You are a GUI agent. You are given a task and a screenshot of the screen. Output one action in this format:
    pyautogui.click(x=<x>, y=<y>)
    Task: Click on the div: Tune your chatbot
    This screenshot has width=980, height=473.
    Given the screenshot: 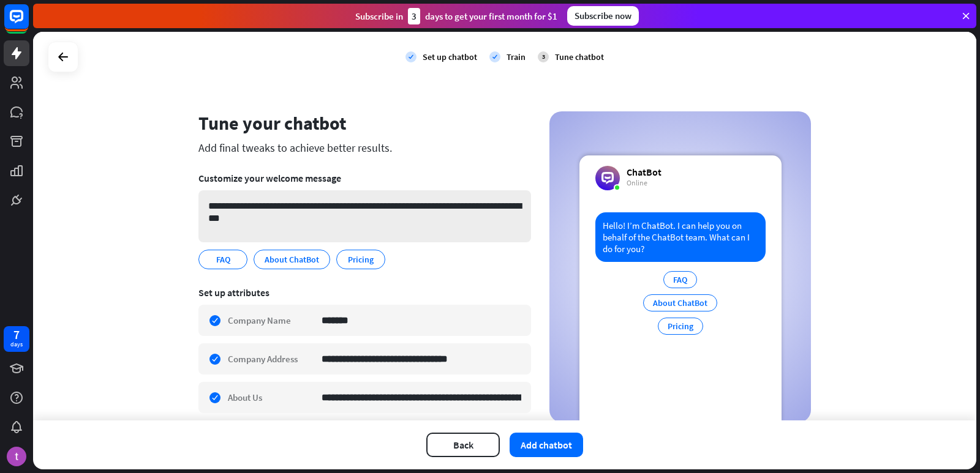 What is the action you would take?
    pyautogui.click(x=365, y=123)
    